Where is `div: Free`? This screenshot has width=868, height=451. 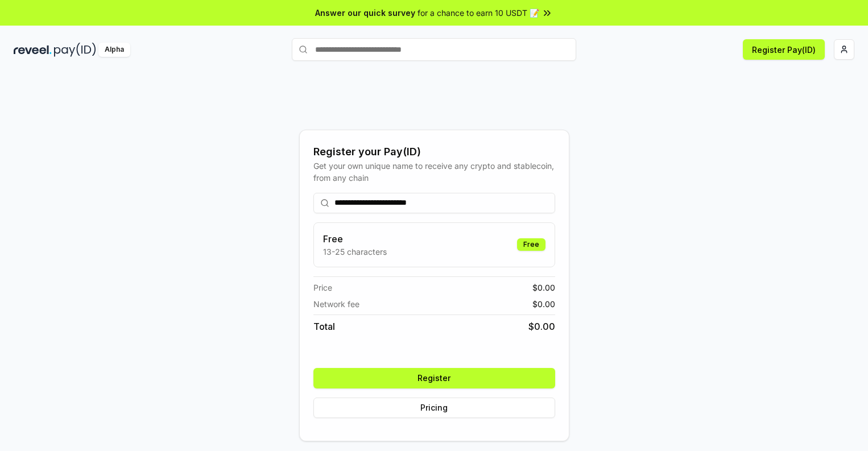
div: Free is located at coordinates (531, 244).